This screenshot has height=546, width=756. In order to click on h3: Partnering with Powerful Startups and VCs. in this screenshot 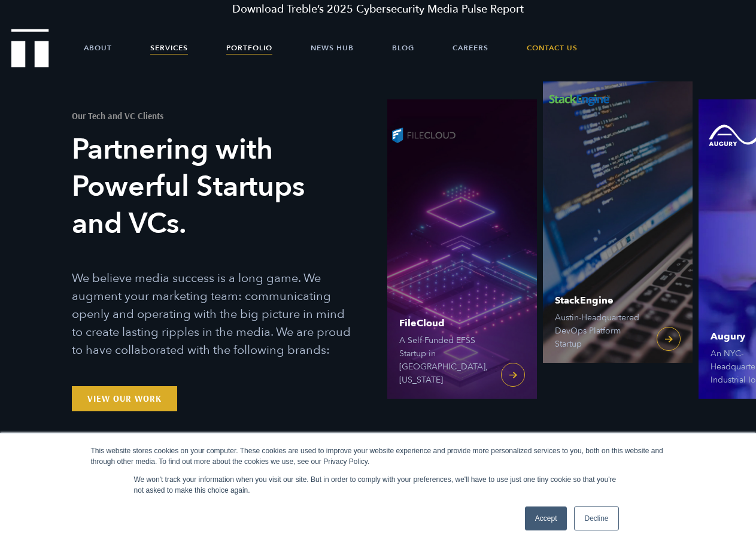, I will do `click(214, 187)`.